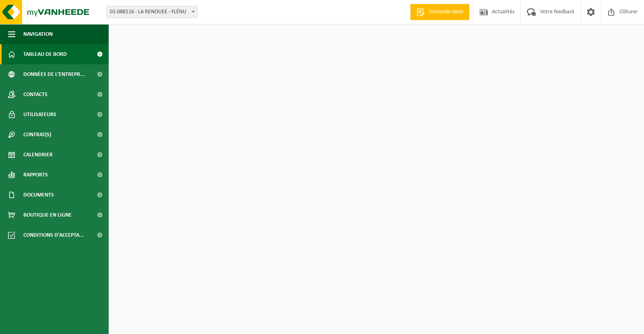  What do you see at coordinates (54, 235) in the screenshot?
I see `span: Conditions d'accepta...` at bounding box center [54, 235].